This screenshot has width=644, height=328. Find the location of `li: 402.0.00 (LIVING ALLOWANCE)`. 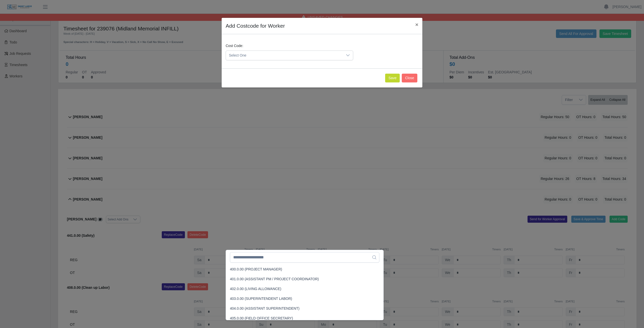

li: 402.0.00 (LIVING ALLOWANCE) is located at coordinates (305, 289).